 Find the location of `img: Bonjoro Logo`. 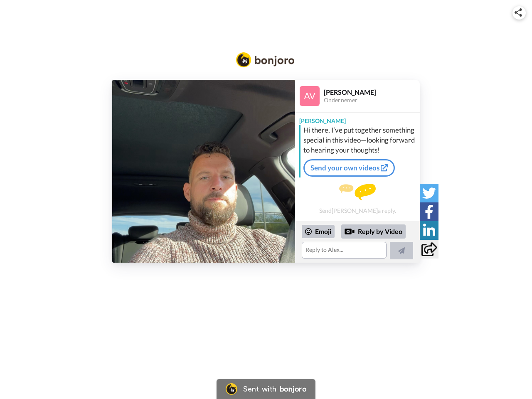

img: Bonjoro Logo is located at coordinates (265, 60).